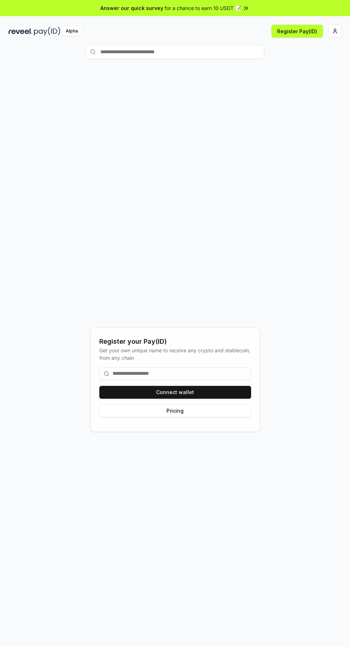 This screenshot has width=350, height=647. Describe the element at coordinates (175, 392) in the screenshot. I see `button: Connect wallet` at that location.